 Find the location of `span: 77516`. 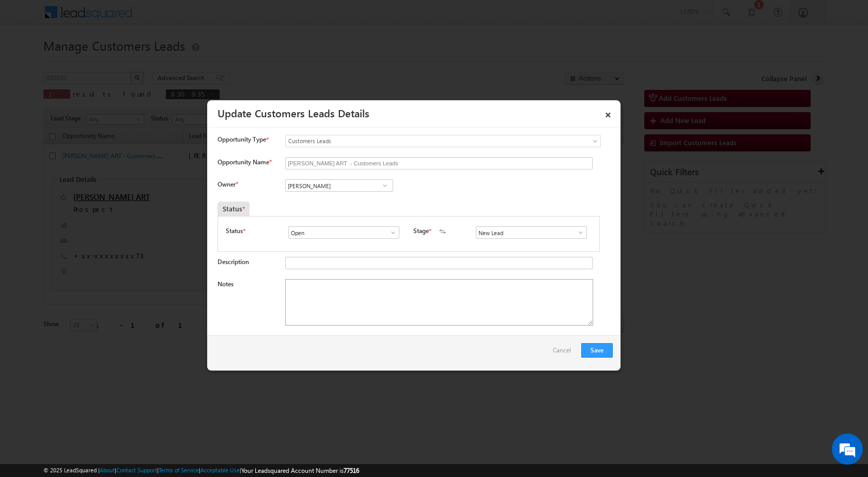

span: 77516 is located at coordinates (351, 471).